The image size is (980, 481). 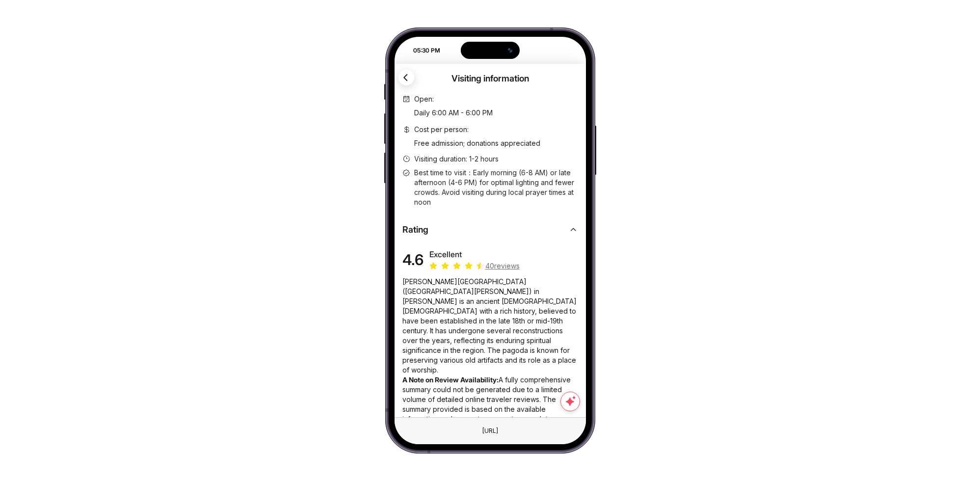 What do you see at coordinates (490, 226) in the screenshot?
I see `div: Rating` at bounding box center [490, 226].